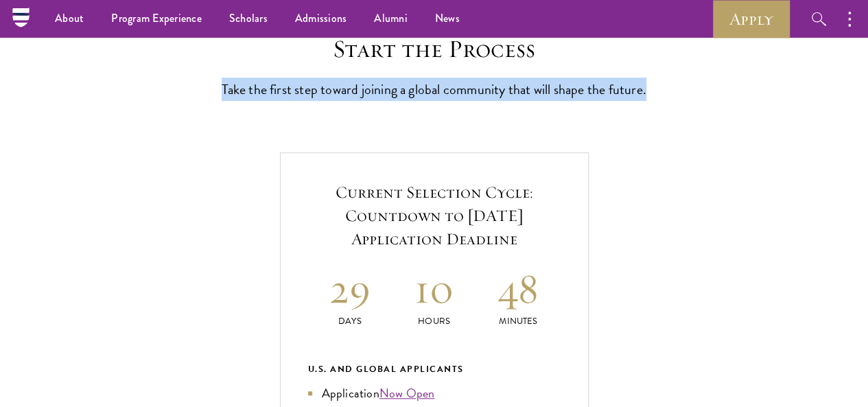 Image resolution: width=868 pixels, height=407 pixels. Describe the element at coordinates (434, 89) in the screenshot. I see `p: Take the first step toward joining a global community that will shape the future.` at that location.